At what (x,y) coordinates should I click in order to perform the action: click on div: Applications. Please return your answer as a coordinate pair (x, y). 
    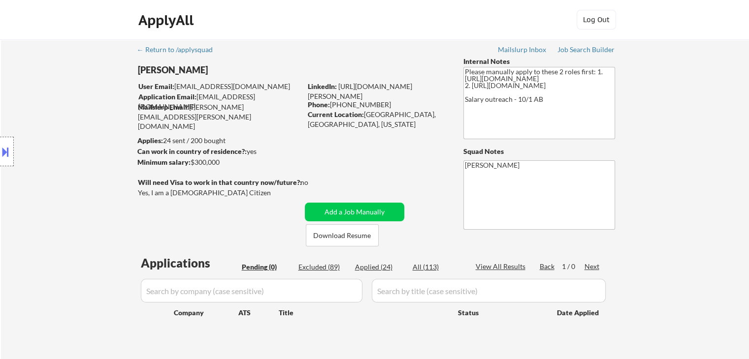
    Looking at the image, I should click on (190, 263).